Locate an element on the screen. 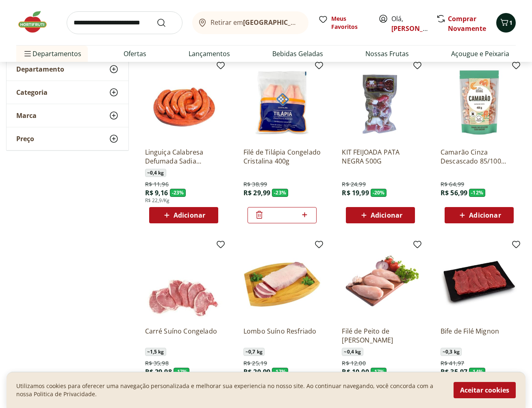 The width and height of the screenshot is (532, 408). span: R$ 35,98 is located at coordinates (157, 363).